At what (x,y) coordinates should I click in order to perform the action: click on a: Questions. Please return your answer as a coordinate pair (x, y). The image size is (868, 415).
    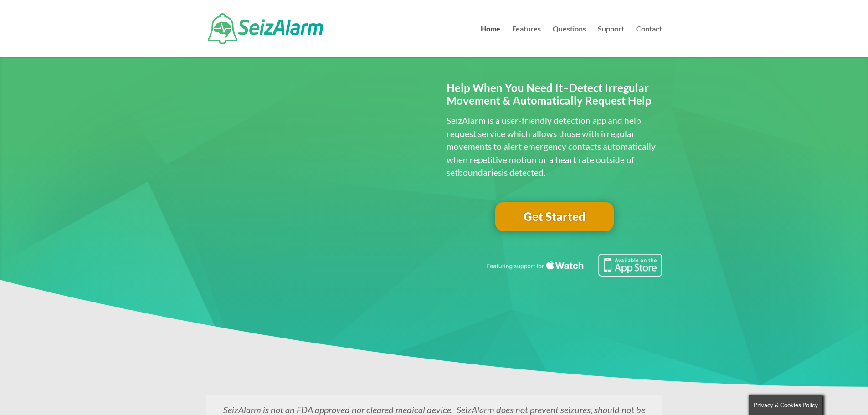
    Looking at the image, I should click on (569, 41).